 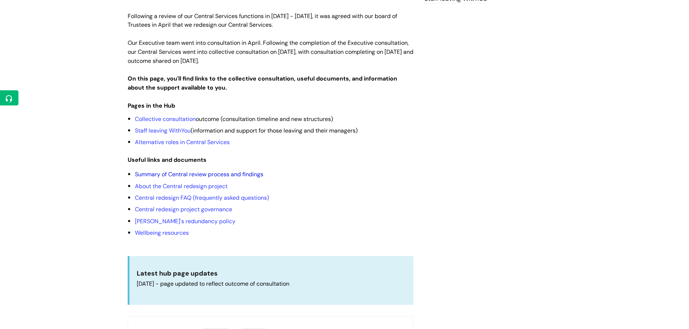 What do you see at coordinates (199, 174) in the screenshot?
I see `a: Summary of Central review process and findings` at bounding box center [199, 174].